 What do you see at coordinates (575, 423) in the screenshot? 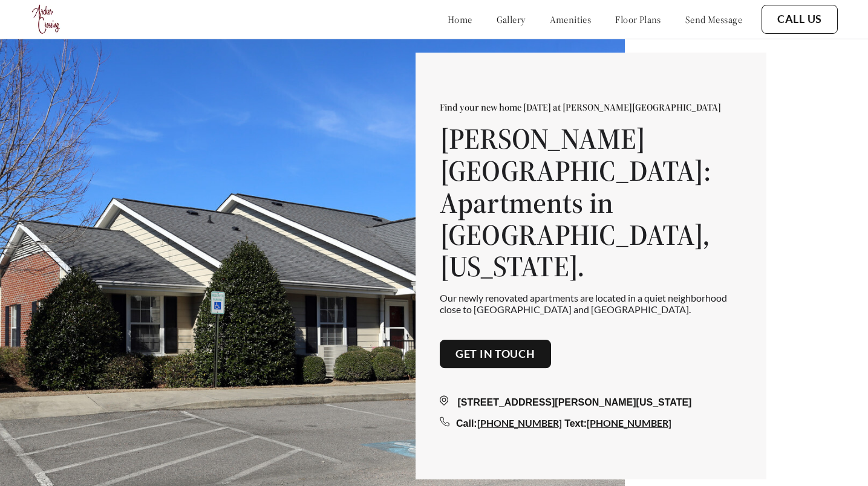
I see `span: Text:` at bounding box center [575, 423].